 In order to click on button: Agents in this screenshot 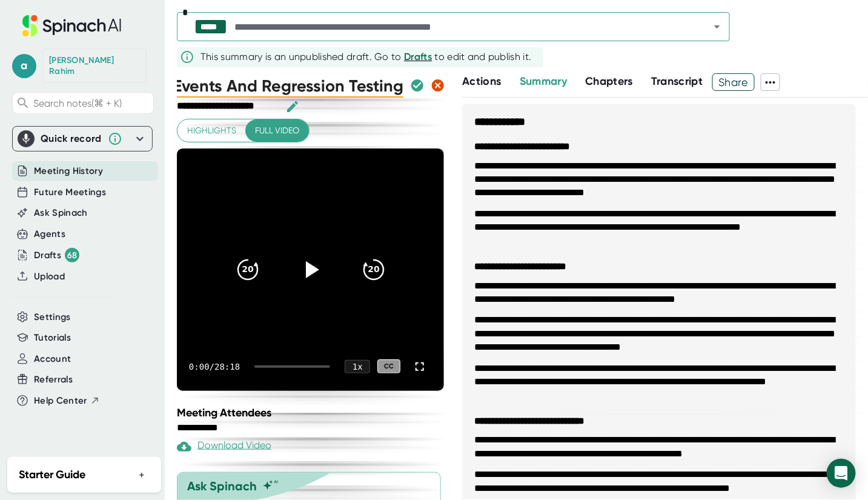, I will do `click(50, 234)`.